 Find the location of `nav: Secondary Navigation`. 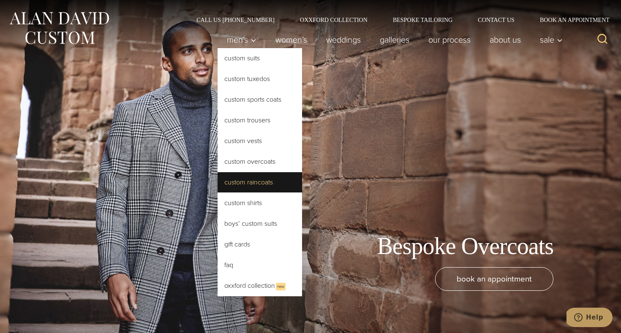

nav: Secondary Navigation is located at coordinates (398, 20).